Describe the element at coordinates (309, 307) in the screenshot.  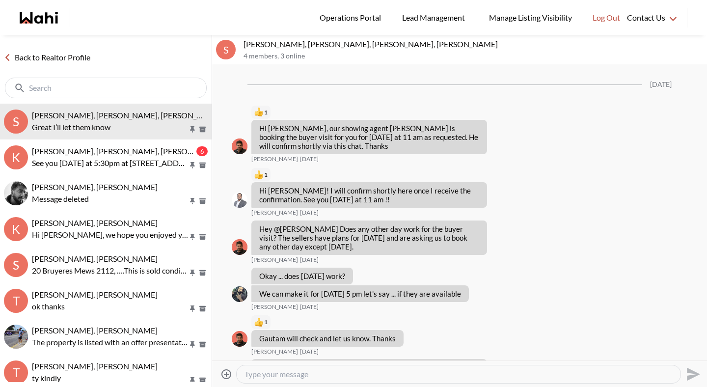
I see `time: 2025-08-31T19:00:50.231Z` at that location.